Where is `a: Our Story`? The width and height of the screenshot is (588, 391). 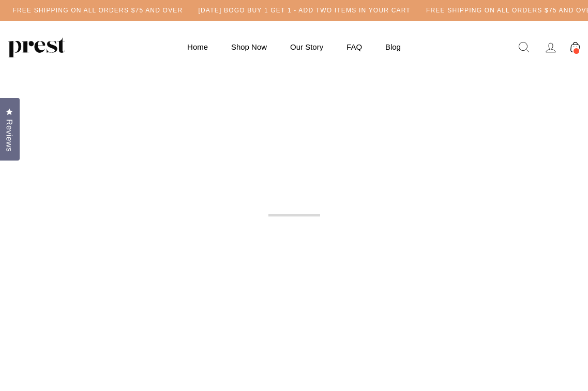
a: Our Story is located at coordinates (307, 47).